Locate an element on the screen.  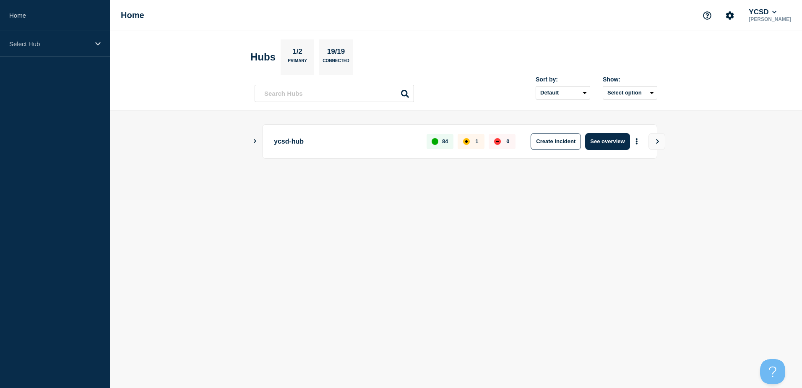
div: down is located at coordinates (498, 141).